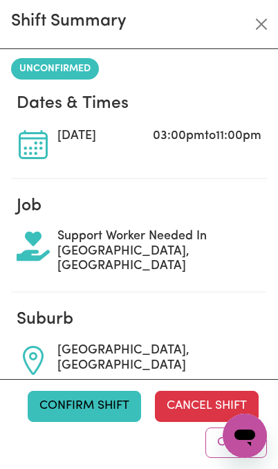  Describe the element at coordinates (139, 320) in the screenshot. I see `h2: Suburb` at that location.